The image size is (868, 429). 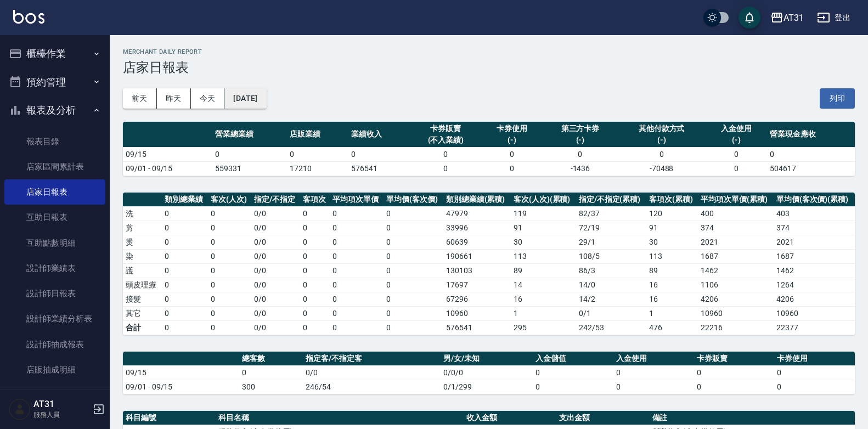 I want to click on td: 295, so click(x=543, y=327).